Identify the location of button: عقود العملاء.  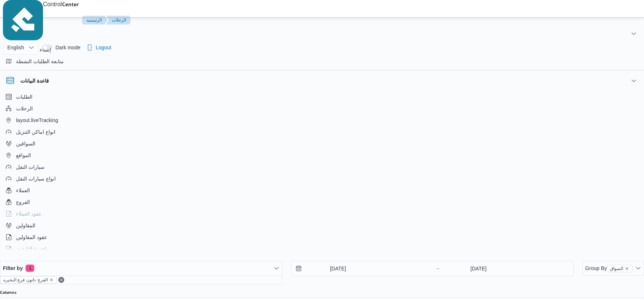
(76, 213).